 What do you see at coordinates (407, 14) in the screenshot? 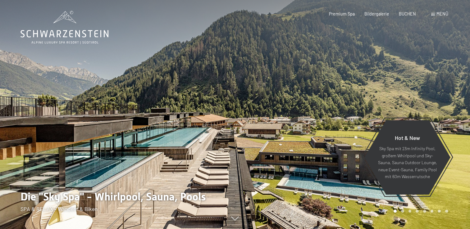
I see `span: BUCHEN` at bounding box center [407, 14].